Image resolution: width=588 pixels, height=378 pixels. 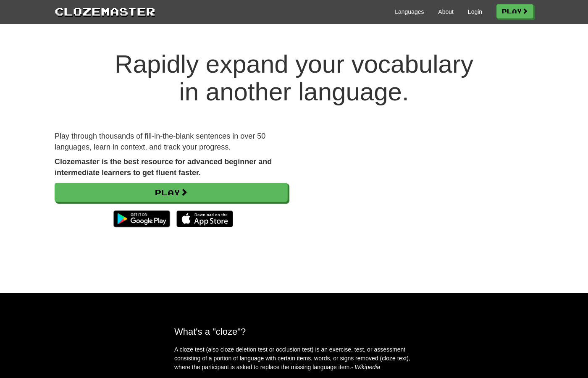 What do you see at coordinates (171, 141) in the screenshot?
I see `p: Play through thousands of fill-in-the-blank sentences in over 50 languages, learn in context, and...` at bounding box center [171, 141].